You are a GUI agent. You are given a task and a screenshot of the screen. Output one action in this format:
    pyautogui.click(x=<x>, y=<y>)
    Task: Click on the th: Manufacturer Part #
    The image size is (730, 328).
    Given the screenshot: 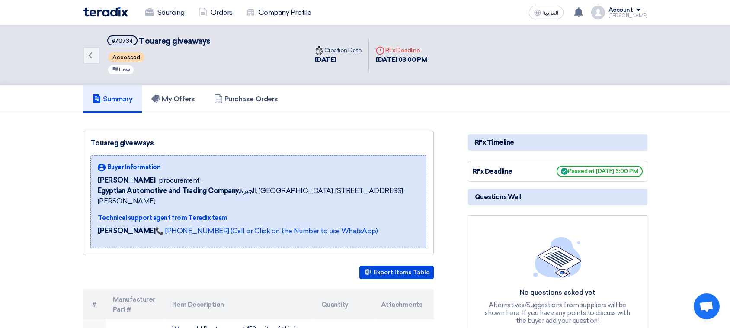 What is the action you would take?
    pyautogui.click(x=136, y=304)
    